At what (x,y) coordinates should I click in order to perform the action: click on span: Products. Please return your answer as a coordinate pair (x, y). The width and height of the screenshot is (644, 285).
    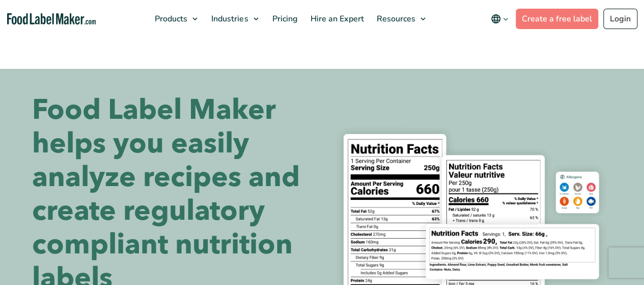
    Looking at the image, I should click on (170, 19).